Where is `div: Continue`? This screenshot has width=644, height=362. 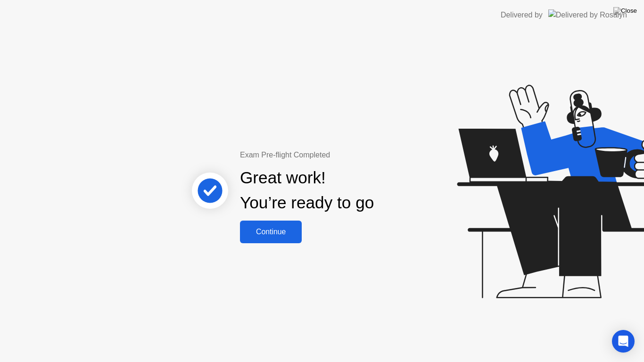
div: Continue is located at coordinates (271, 232).